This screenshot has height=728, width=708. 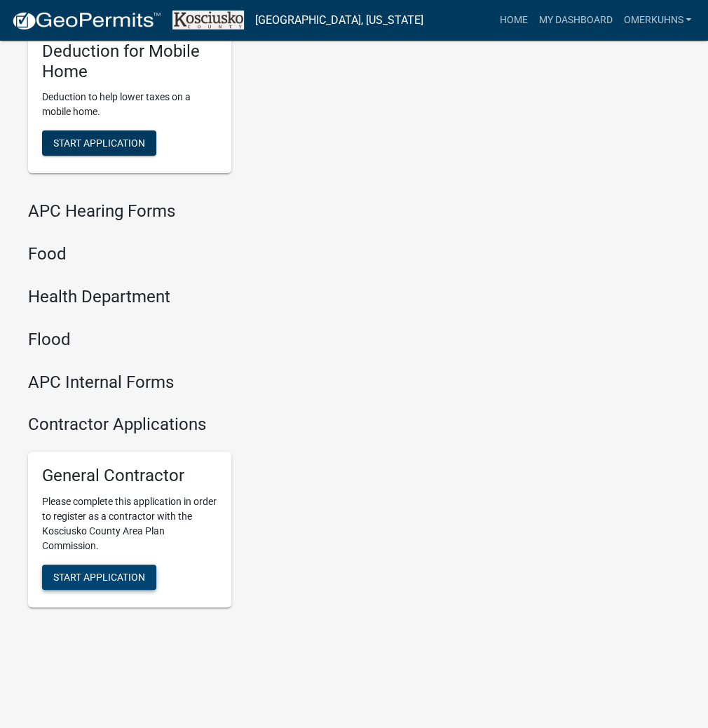 What do you see at coordinates (514, 20) in the screenshot?
I see `a: Home` at bounding box center [514, 20].